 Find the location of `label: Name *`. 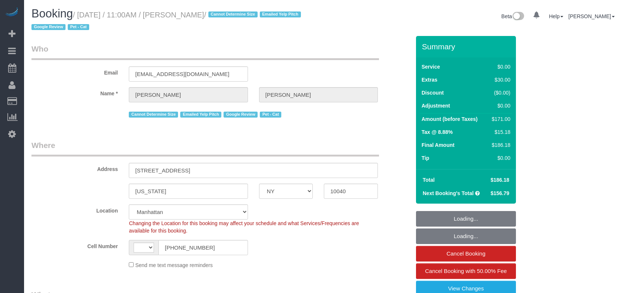

label: Name * is located at coordinates (74, 92).